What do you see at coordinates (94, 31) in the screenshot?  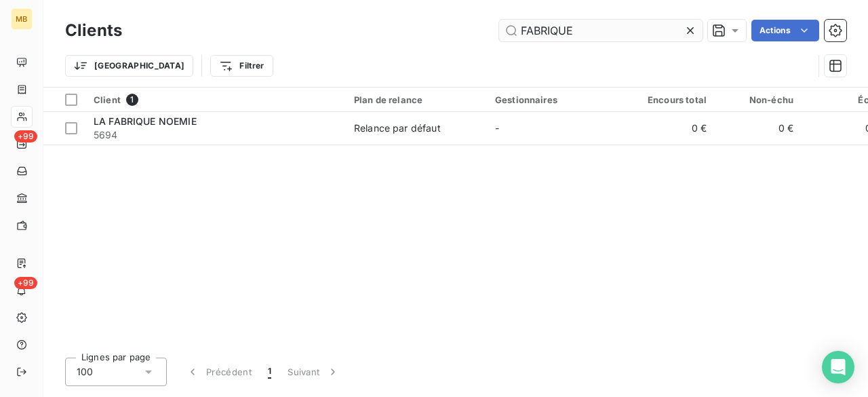 I see `h3: Clients` at bounding box center [94, 31].